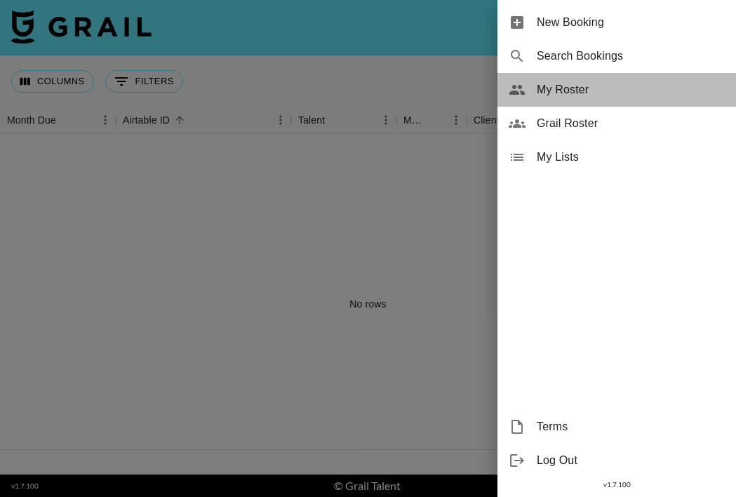  What do you see at coordinates (631, 123) in the screenshot?
I see `span: Grail Roster` at bounding box center [631, 123].